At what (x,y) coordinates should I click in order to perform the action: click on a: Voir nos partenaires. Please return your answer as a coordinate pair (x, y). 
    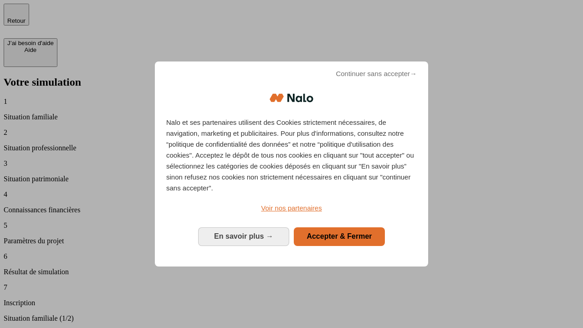
    Looking at the image, I should click on (291, 208).